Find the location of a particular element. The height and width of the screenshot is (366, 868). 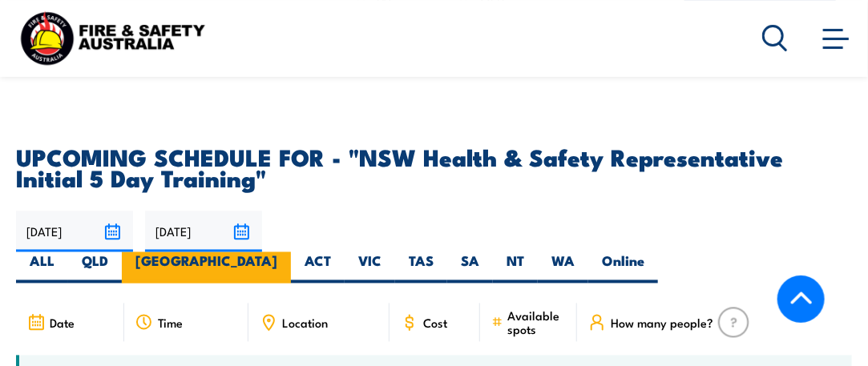

input: From date is located at coordinates (75, 232).